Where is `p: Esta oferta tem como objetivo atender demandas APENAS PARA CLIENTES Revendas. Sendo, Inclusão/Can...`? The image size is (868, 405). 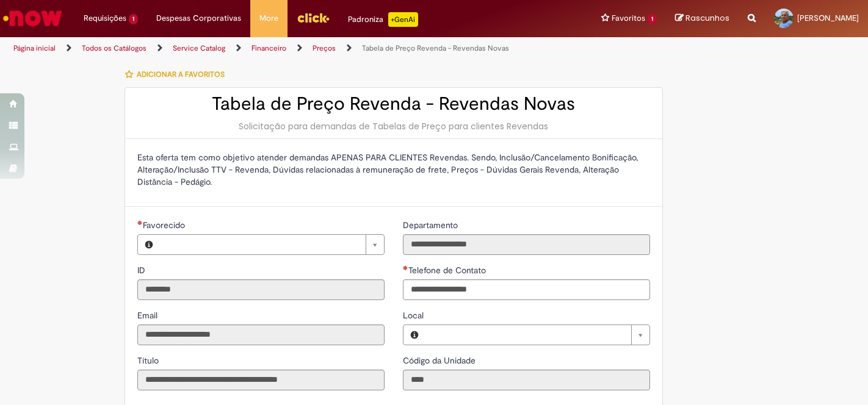 p: Esta oferta tem como objetivo atender demandas APENAS PARA CLIENTES Revendas. Sendo, Inclusão/Can... is located at coordinates (394, 169).